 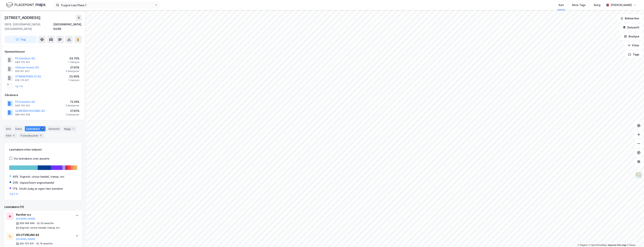 I want to click on div: 34.75%, so click(x=74, y=58).